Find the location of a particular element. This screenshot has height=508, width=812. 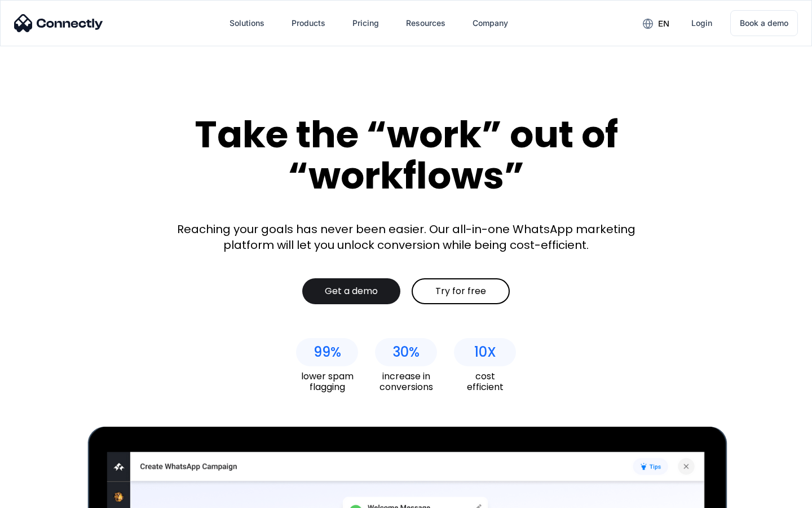

a: Get a demo is located at coordinates (351, 292).